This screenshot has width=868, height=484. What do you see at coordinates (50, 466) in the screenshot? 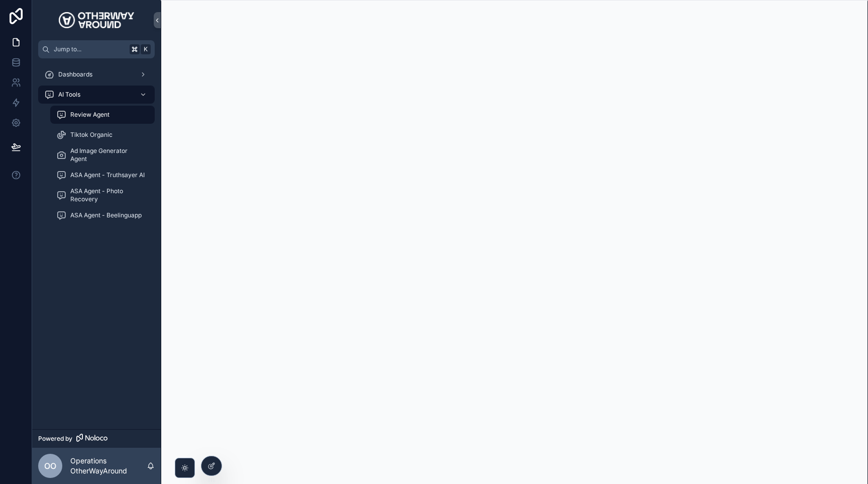
I see `span: OO` at bounding box center [50, 466].